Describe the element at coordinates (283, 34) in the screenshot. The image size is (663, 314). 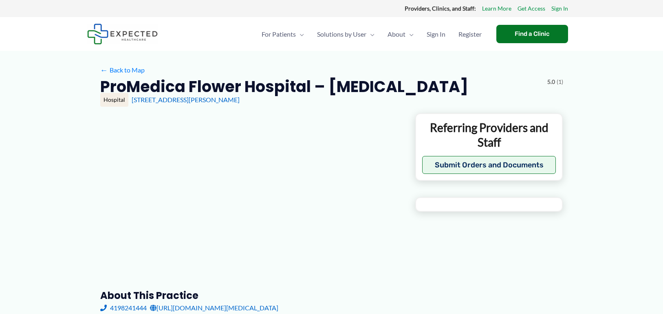
I see `a: For PatientsMenu Toggle` at that location.